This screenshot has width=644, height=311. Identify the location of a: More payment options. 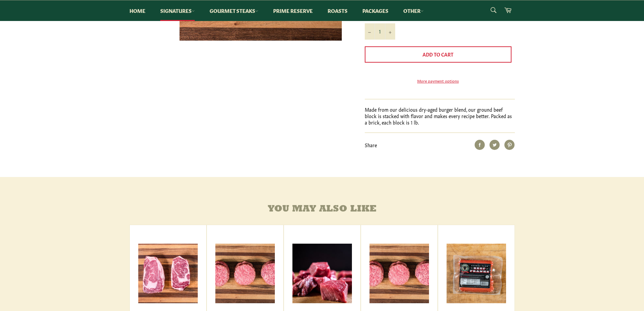
(438, 81).